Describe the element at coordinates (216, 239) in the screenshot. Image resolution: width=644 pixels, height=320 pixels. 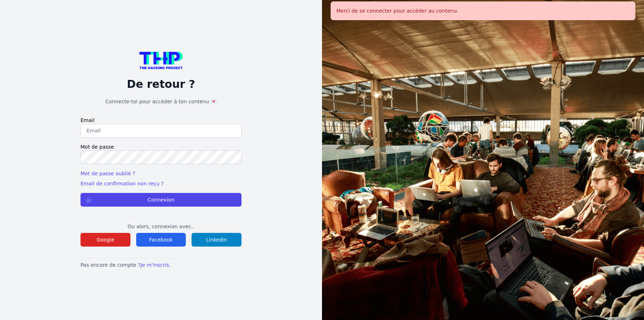
I see `a: Linkedin` at that location.